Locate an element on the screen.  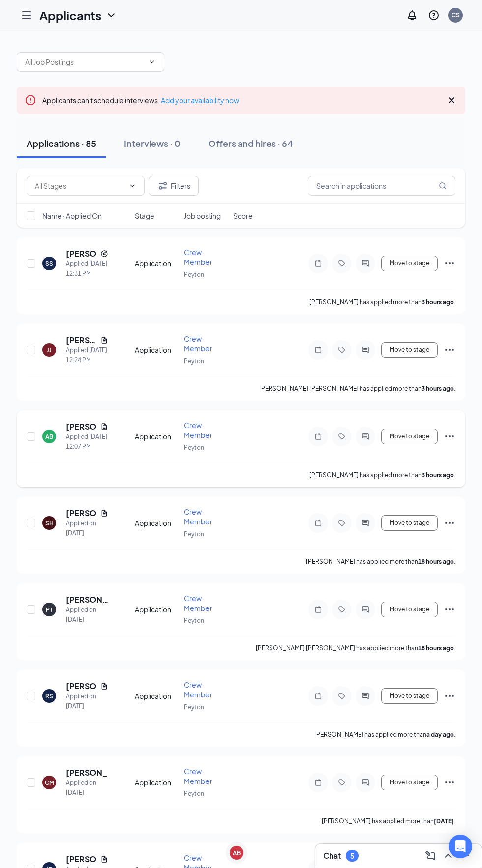
div: Open Intercom Messenger is located at coordinates (461, 847).